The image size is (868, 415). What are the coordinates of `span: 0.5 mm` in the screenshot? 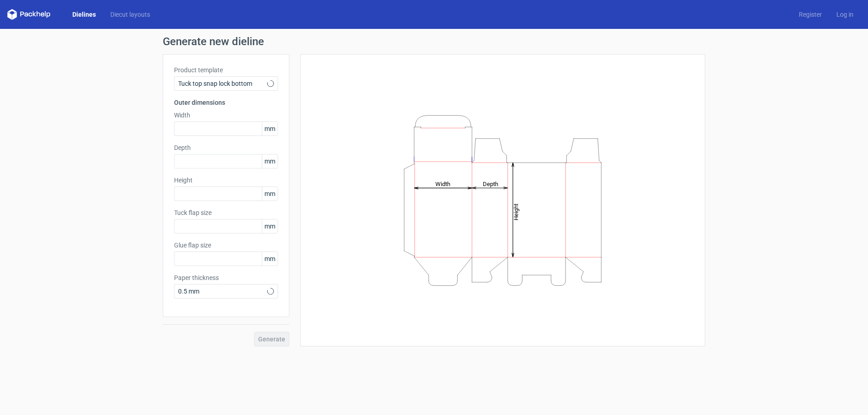 It's located at (222, 291).